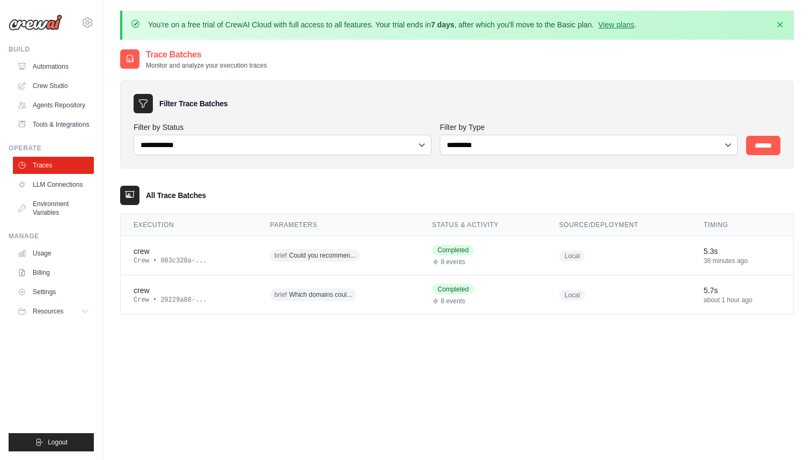 The image size is (811, 460). What do you see at coordinates (742, 261) in the screenshot?
I see `div: 36 minutes ago` at bounding box center [742, 261].